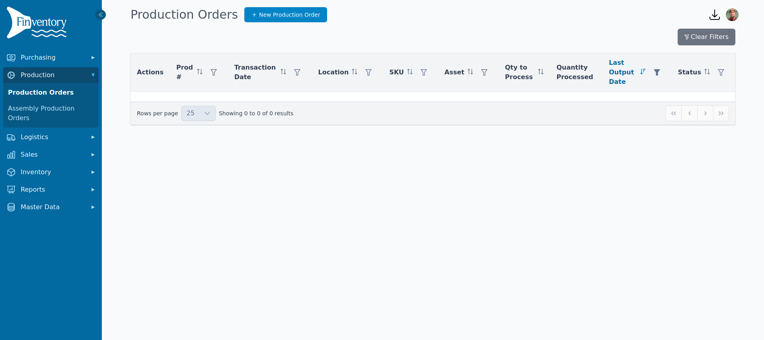 Image resolution: width=764 pixels, height=340 pixels. What do you see at coordinates (53, 58) in the screenshot?
I see `span: Purchasing` at bounding box center [53, 58].